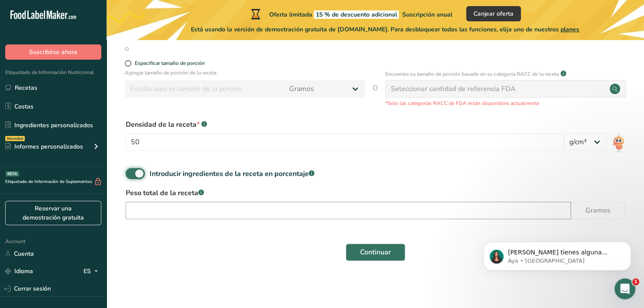 This screenshot has width=644, height=308. What do you see at coordinates (494, 14) in the screenshot?
I see `span: Canjear oferta` at bounding box center [494, 14].